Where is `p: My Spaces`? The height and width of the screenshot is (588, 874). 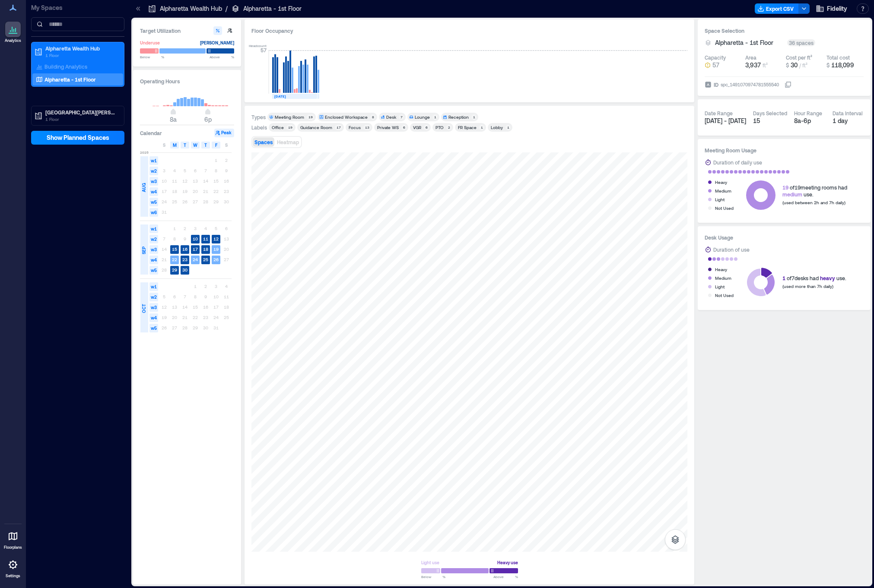 p: My Spaces is located at coordinates (78, 8).